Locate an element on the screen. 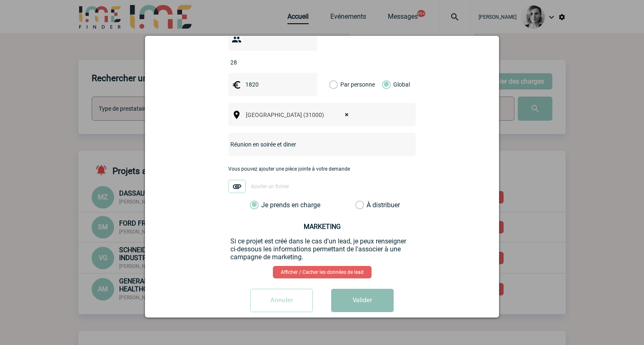 The image size is (644, 345). label: À distribuer is located at coordinates (359, 205).